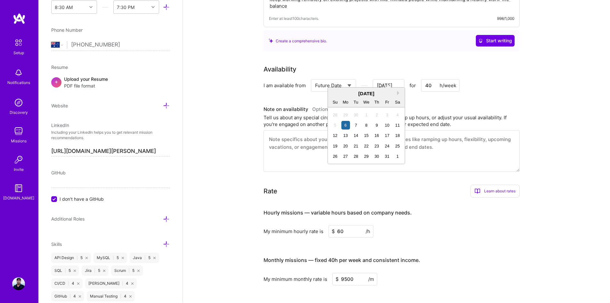  Describe the element at coordinates (356, 146) in the screenshot. I see `div: Choose Tuesday, October 21st, 2025` at that location.